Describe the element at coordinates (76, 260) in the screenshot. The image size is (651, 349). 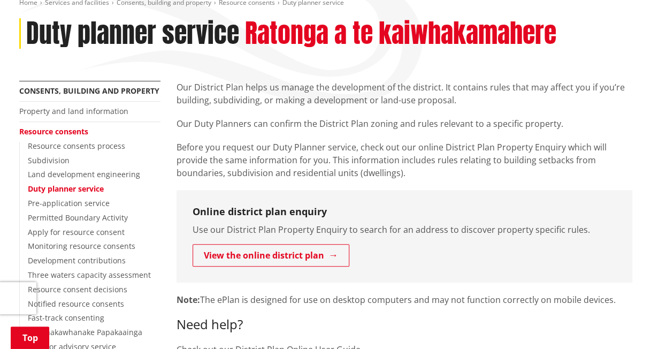
I see `a: Development contributions` at that location.